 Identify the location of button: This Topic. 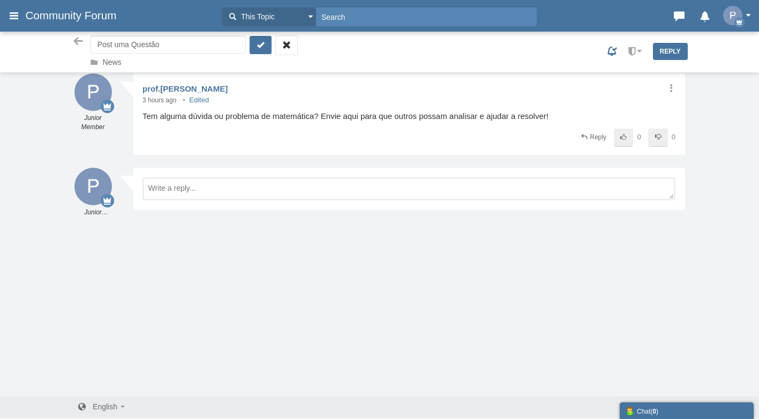
(269, 17).